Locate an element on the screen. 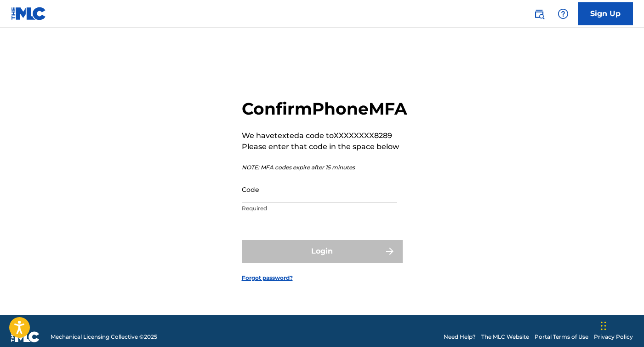  a: Portal Terms of Use is located at coordinates (561, 337).